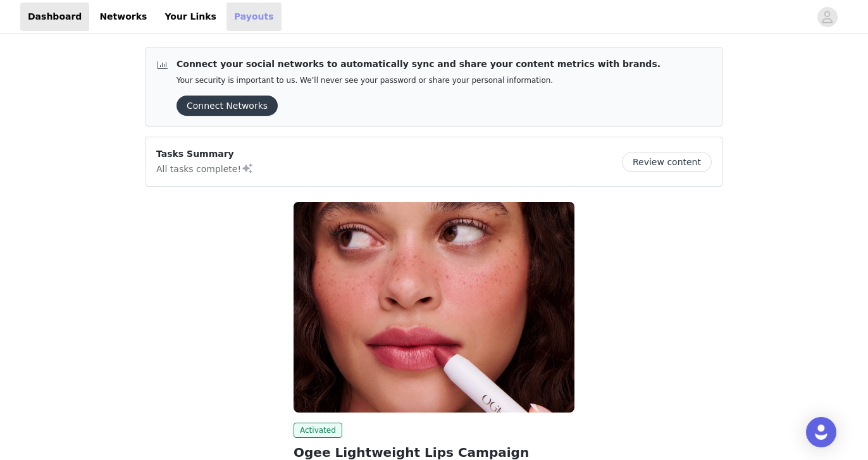 Image resolution: width=868 pixels, height=460 pixels. What do you see at coordinates (418, 64) in the screenshot?
I see `p: Connect your social networks to automatically sync and share your content metrics with brands.` at bounding box center [418, 64].